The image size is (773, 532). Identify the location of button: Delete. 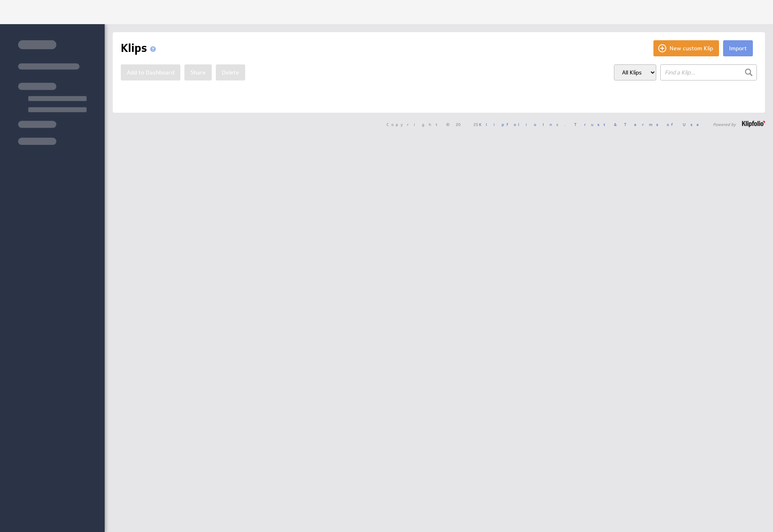
(230, 72).